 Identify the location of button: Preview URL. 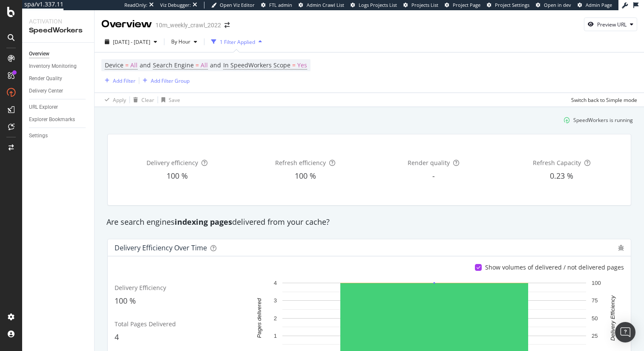
(610, 24).